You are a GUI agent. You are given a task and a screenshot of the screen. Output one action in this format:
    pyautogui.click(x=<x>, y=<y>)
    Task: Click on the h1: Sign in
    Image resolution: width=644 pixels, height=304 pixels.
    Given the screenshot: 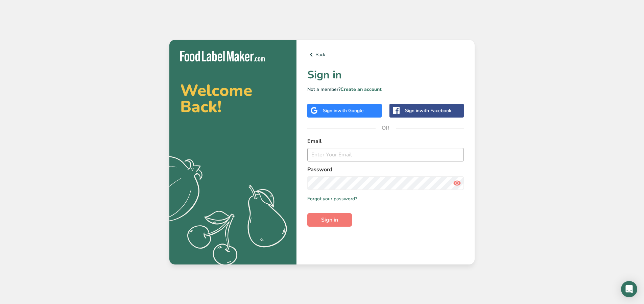 What is the action you would take?
    pyautogui.click(x=386, y=75)
    